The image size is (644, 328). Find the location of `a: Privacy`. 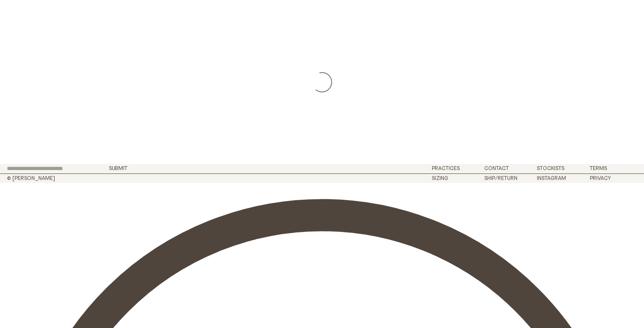

a: Privacy is located at coordinates (600, 178).